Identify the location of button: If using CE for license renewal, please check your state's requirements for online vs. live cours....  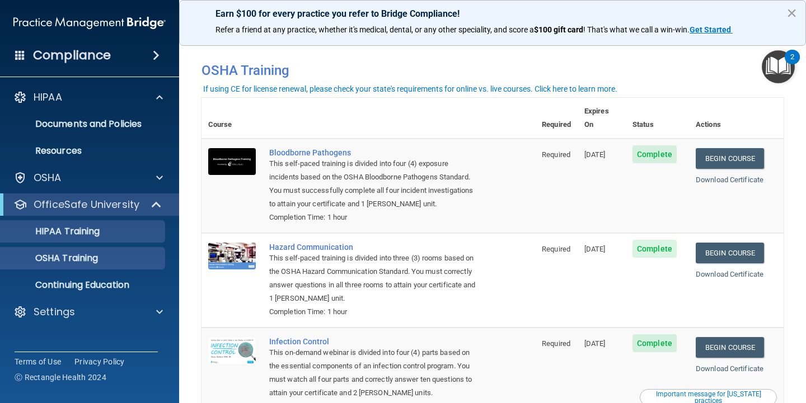
(410, 89).